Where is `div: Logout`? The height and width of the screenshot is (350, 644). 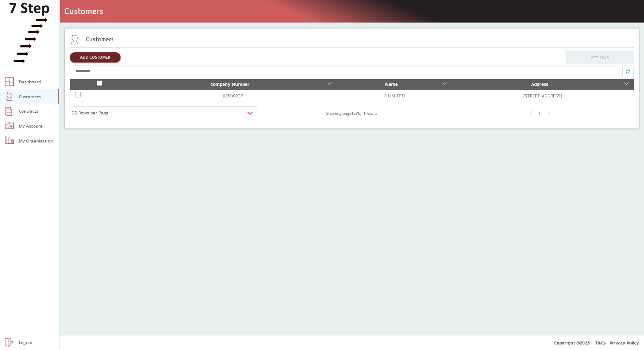 div: Logout is located at coordinates (25, 343).